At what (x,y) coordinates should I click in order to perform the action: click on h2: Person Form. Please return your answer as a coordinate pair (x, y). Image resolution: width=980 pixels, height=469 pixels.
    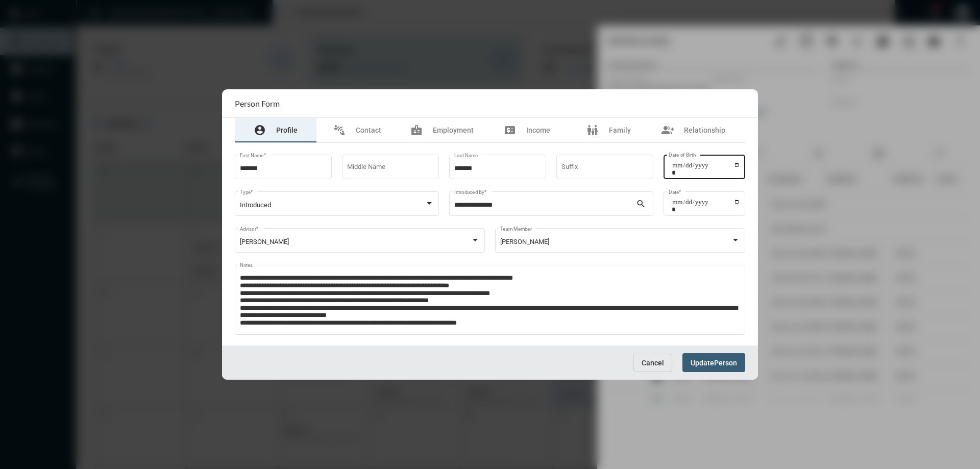
    Looking at the image, I should click on (257, 104).